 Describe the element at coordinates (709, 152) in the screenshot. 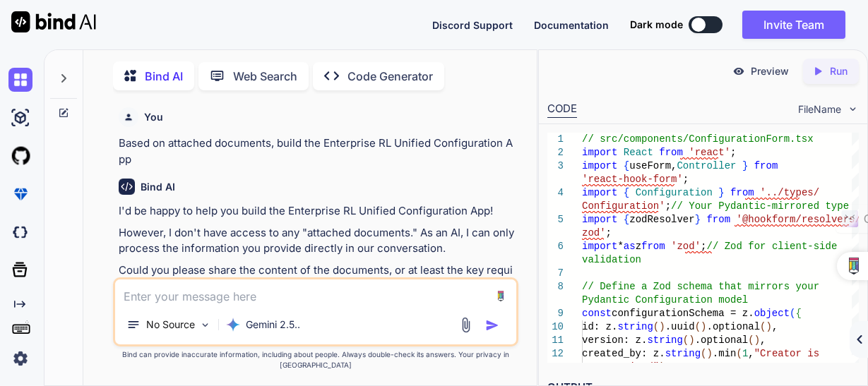

I see `span: 'react'` at that location.